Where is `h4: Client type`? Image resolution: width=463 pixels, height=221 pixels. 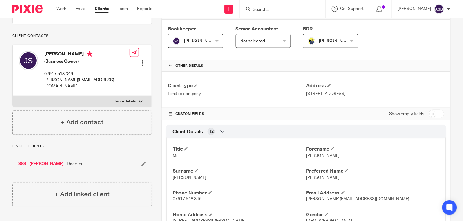 h4: Client type is located at coordinates (237, 86).